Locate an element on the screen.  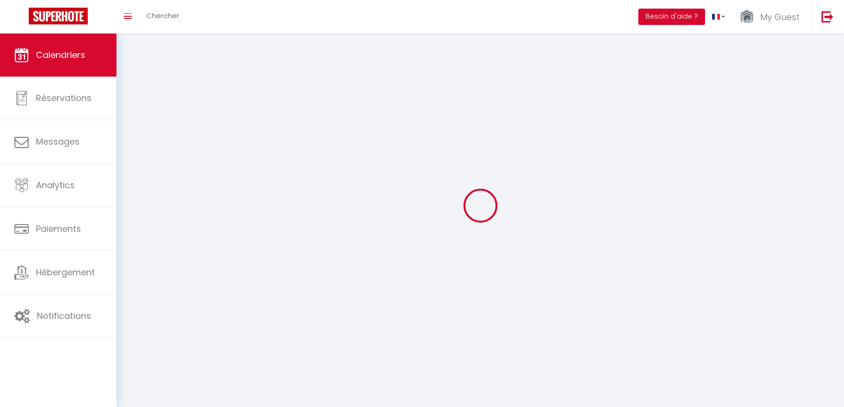
img: Super Booking is located at coordinates (58, 16).